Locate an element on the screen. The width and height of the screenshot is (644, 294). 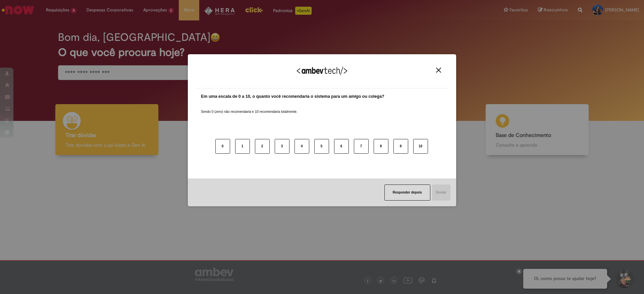
img: Close is located at coordinates (438, 70).